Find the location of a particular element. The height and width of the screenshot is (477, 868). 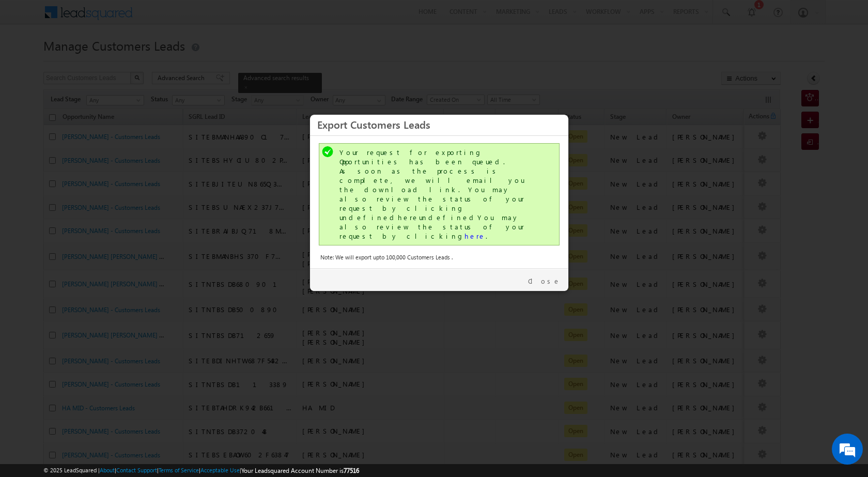

a: About is located at coordinates (107, 470).